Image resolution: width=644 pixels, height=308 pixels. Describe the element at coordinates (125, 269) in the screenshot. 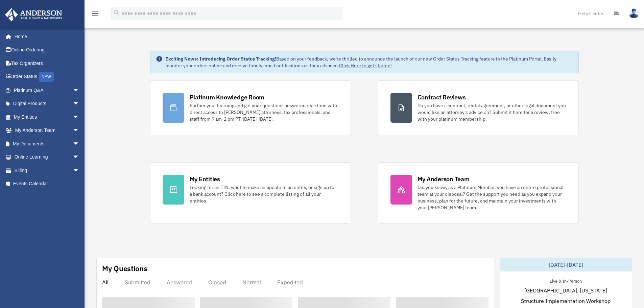

I see `div: My Questions` at that location.